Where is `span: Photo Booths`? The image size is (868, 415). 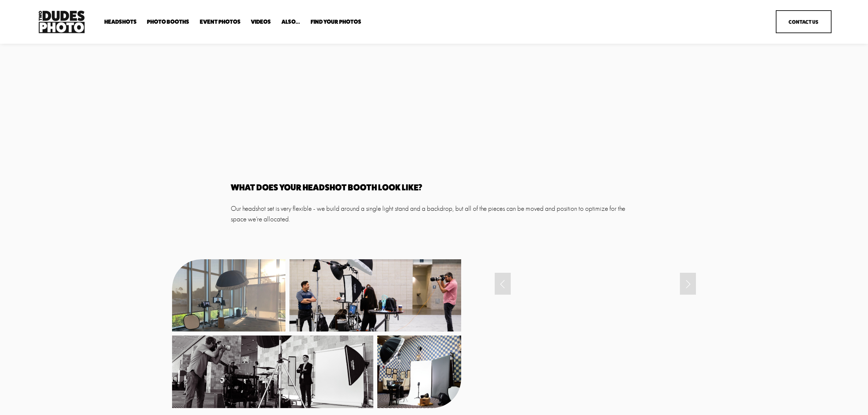
span: Photo Booths is located at coordinates (168, 22).